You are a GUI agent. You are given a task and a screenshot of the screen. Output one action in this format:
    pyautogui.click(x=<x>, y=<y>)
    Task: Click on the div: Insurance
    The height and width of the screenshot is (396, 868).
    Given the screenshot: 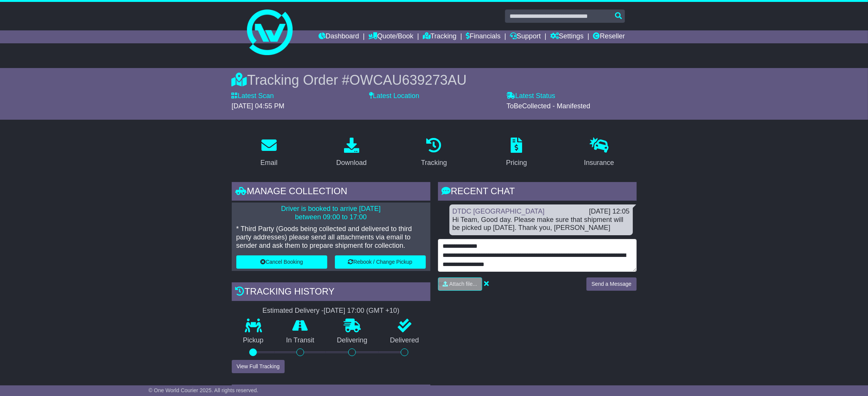 What is the action you would take?
    pyautogui.click(x=599, y=162)
    